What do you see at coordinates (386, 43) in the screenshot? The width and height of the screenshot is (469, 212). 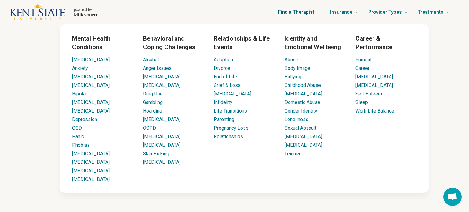 I see `h3: Career & Performance` at bounding box center [386, 43].